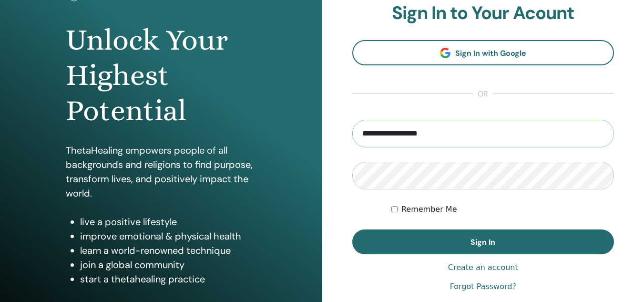 The height and width of the screenshot is (302, 644). Describe the element at coordinates (168, 279) in the screenshot. I see `li: start a thetahealing practice` at that location.